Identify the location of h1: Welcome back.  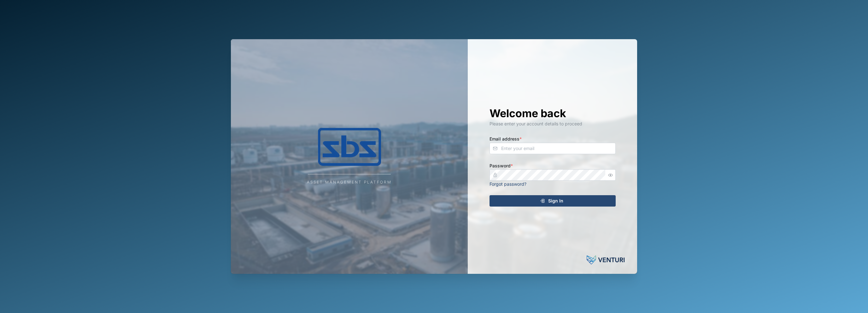
(553, 113).